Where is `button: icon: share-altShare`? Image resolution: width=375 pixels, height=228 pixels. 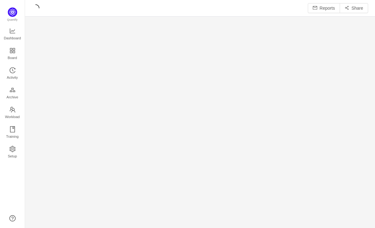 button: icon: share-altShare is located at coordinates (353, 8).